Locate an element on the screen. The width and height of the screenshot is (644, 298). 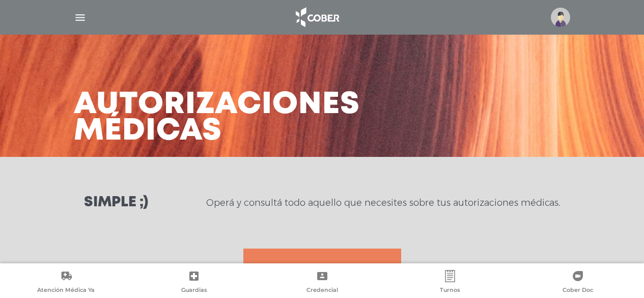
a: Cober Doc is located at coordinates (578, 283).